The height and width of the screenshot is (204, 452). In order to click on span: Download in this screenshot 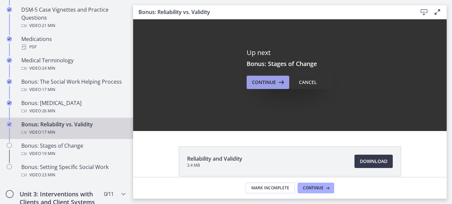, I will do `click(373, 161)`.